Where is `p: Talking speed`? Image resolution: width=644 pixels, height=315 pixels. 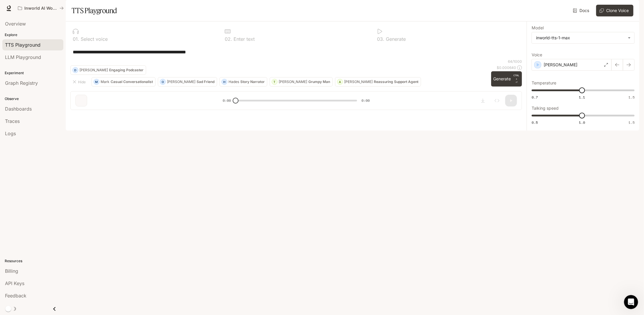
p: Talking speed is located at coordinates (545, 108).